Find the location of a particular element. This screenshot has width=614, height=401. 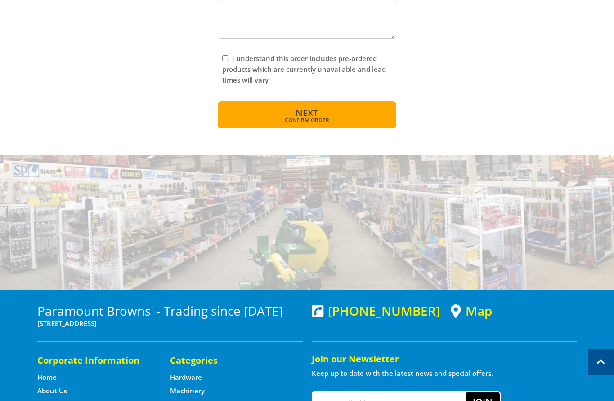

a: Go to the About Us page is located at coordinates (52, 391).